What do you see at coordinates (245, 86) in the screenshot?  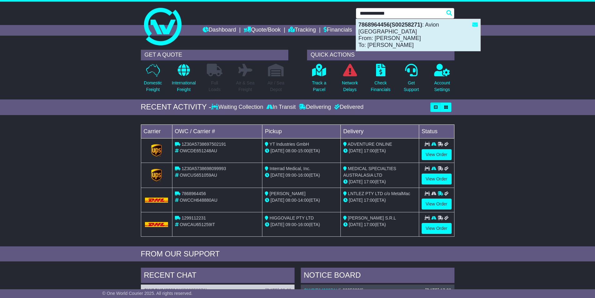 I see `p: Air & Sea Freight` at bounding box center [245, 86].